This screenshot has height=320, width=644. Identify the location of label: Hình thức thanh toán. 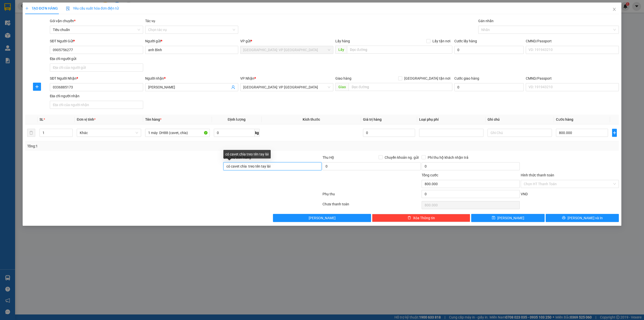
(538, 175).